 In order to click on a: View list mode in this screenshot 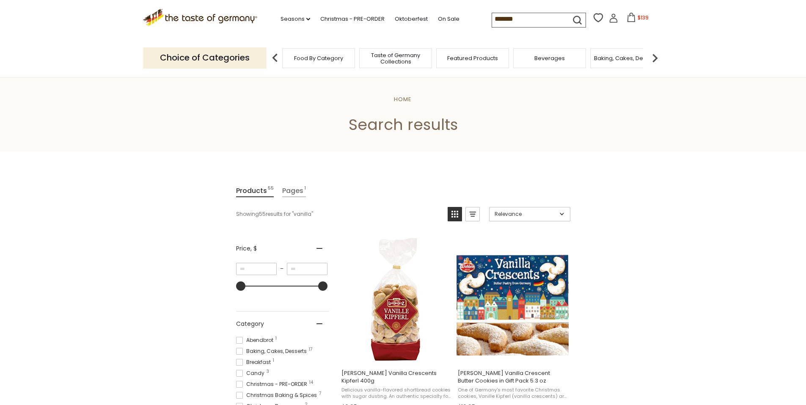, I will do `click(472, 214)`.